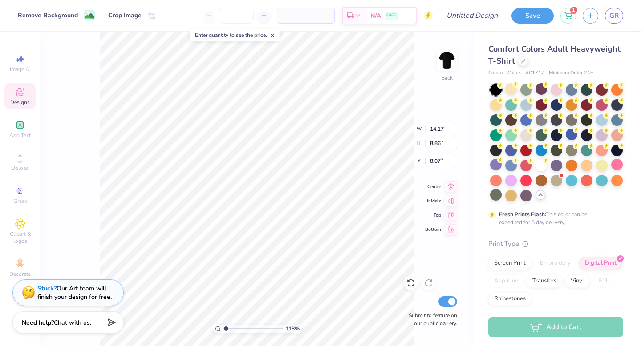  What do you see at coordinates (555, 244) in the screenshot?
I see `div: Print Type` at bounding box center [555, 244].